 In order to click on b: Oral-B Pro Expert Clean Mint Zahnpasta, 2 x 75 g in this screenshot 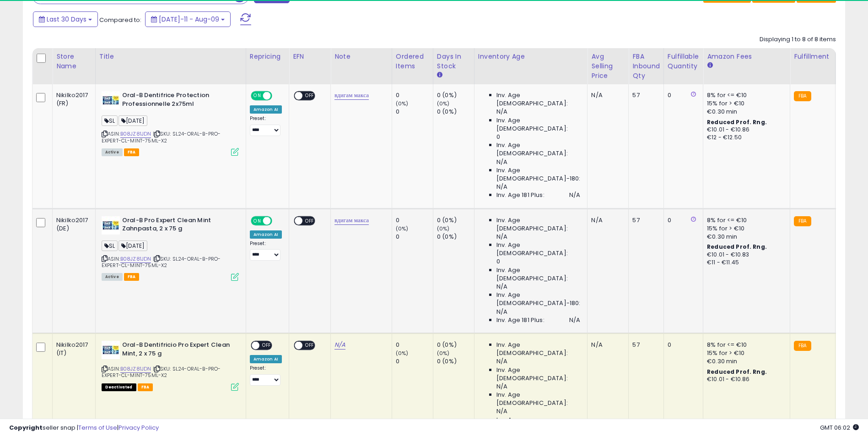, I will do `click(178, 226)`.